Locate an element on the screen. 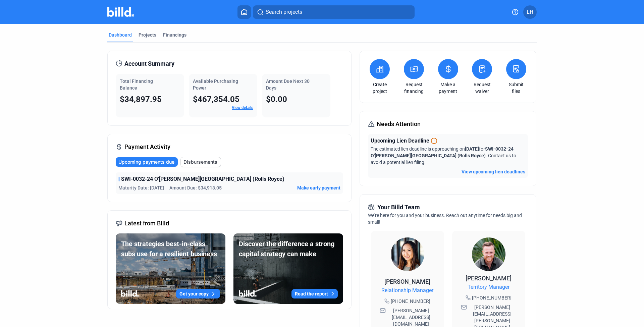 The width and height of the screenshot is (644, 327). a: Submit files is located at coordinates (516, 88).